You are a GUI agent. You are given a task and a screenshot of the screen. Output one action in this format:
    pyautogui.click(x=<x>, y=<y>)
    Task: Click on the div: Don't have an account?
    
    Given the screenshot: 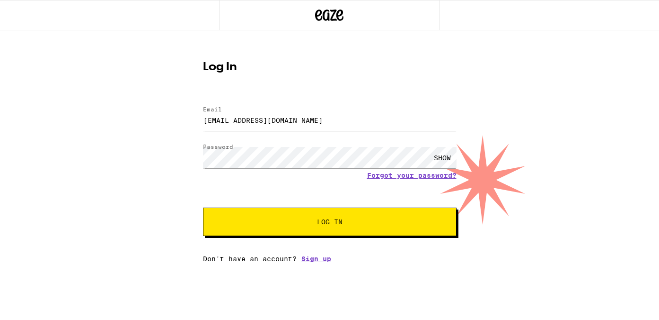 What is the action you would take?
    pyautogui.click(x=330, y=258)
    